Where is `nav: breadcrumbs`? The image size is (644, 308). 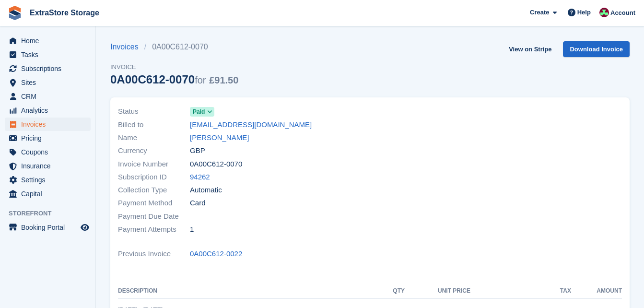
nav: breadcrumbs is located at coordinates (174, 47).